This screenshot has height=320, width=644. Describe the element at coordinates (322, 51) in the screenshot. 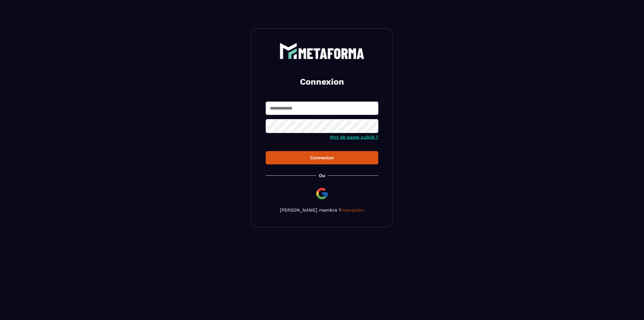

I see `a: logo` at that location.